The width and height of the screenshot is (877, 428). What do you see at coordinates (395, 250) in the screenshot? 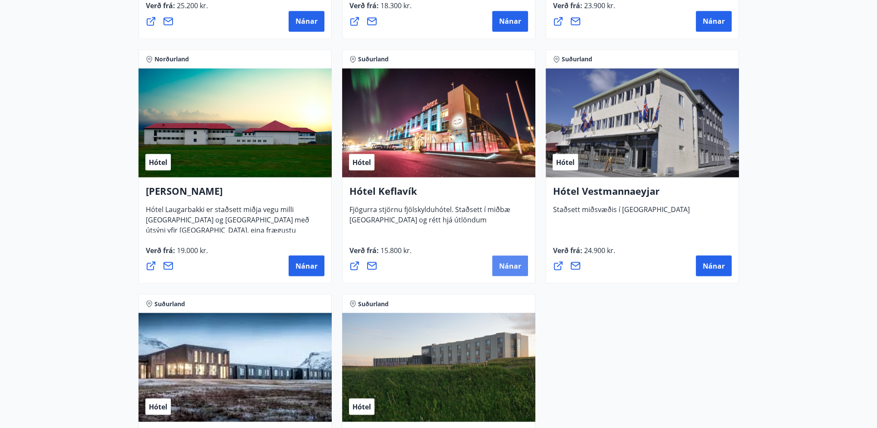
I see `span: 15.800 kr.` at bounding box center [395, 250].